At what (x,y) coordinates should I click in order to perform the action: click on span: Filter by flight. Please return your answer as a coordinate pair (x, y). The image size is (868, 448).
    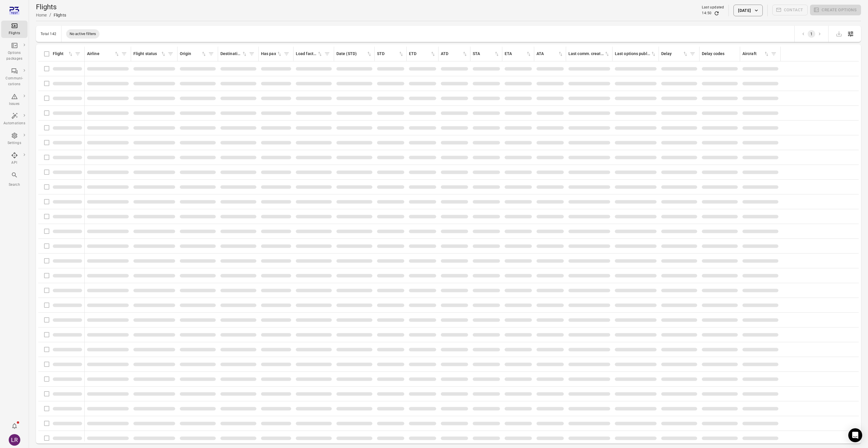
    Looking at the image, I should click on (78, 54).